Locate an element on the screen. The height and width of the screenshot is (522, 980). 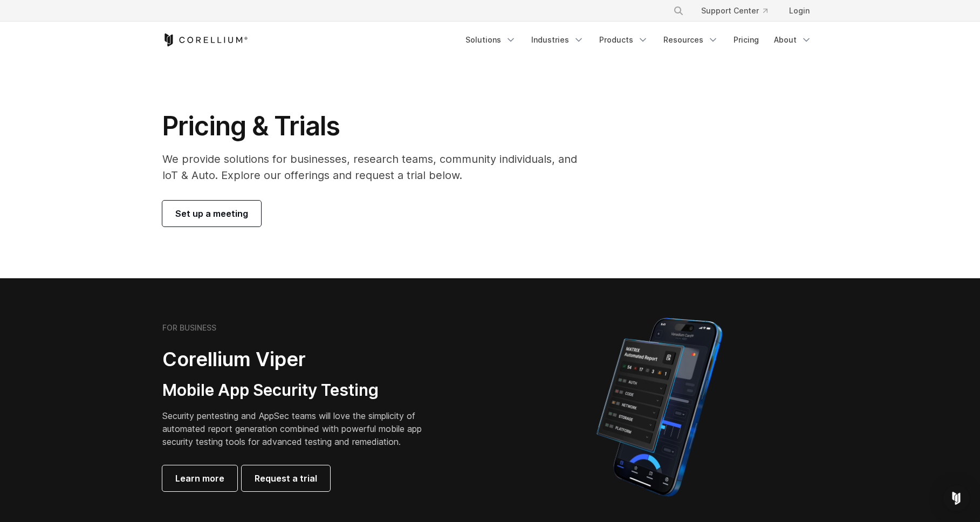
p: Security pentesting and AppSec teams will love the simplicity of automated report generation comb... is located at coordinates (301, 429).